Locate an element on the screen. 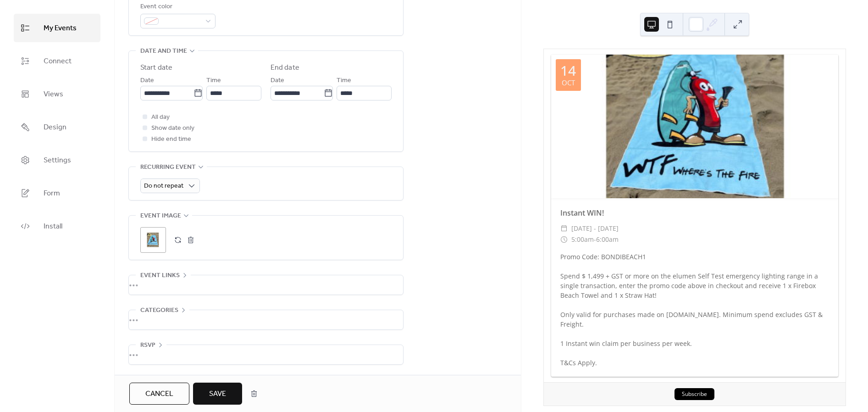 This screenshot has width=868, height=412. button: Subscribe is located at coordinates (694, 394).